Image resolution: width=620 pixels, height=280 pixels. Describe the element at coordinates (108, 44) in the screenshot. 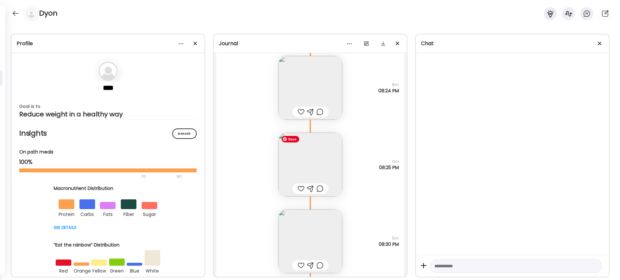

I see `div: Profile` at that location.